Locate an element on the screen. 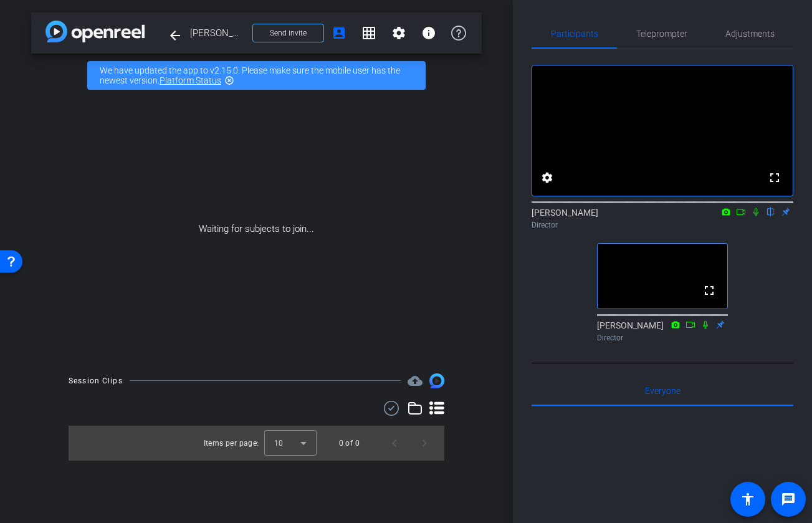 Image resolution: width=812 pixels, height=523 pixels. mat-icon: info is located at coordinates (429, 33).